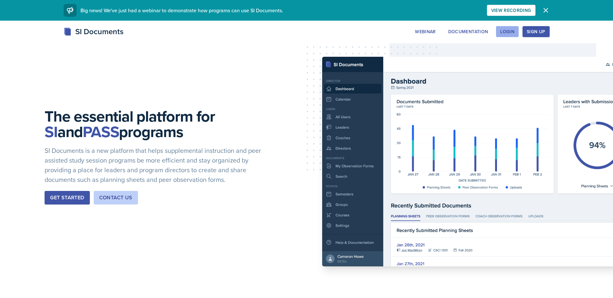  I want to click on button: View Recording, so click(511, 10).